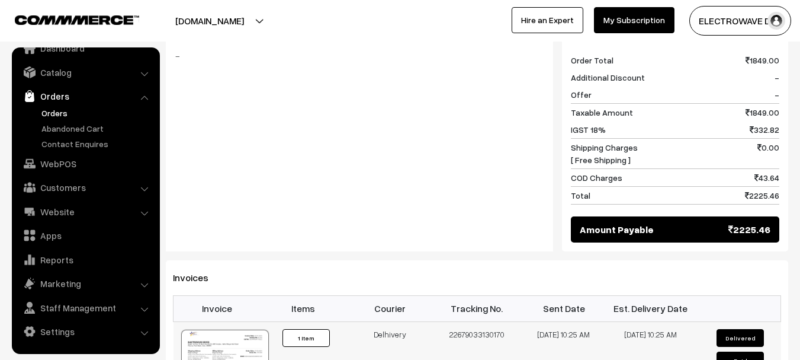 The height and width of the screenshot is (360, 800). I want to click on a: Apps, so click(85, 235).